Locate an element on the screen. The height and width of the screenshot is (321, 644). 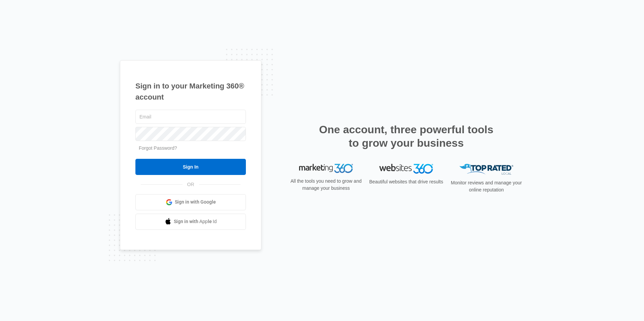
img: Websites 360 is located at coordinates (406, 168).